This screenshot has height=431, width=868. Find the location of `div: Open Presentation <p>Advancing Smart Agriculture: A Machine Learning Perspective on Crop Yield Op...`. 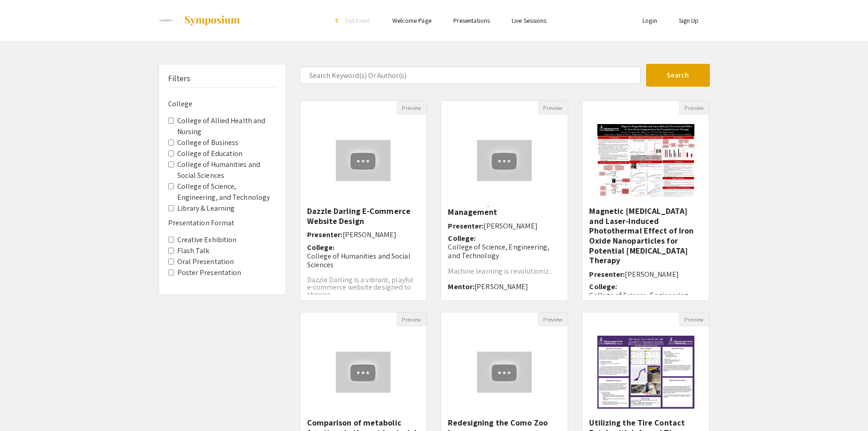

div: Open Presentation <p>Advancing Smart Agriculture: A Machine Learning Perspective on Crop Yield Op... is located at coordinates (504, 201).